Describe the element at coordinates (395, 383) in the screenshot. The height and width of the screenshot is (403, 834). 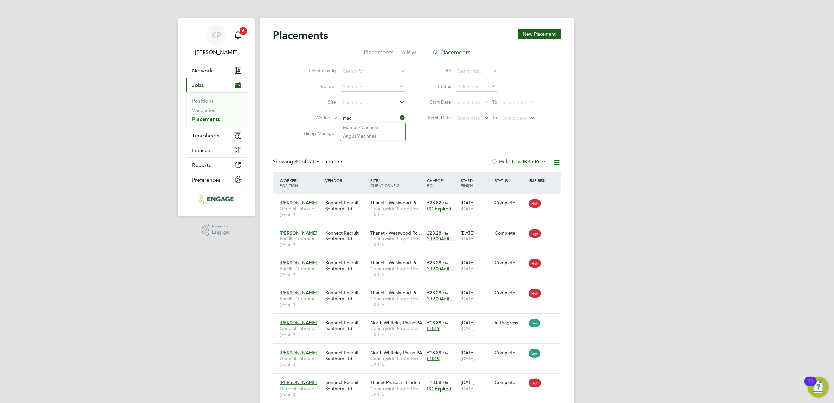
I see `span: Thanet Phase 5 - Linden` at that location.